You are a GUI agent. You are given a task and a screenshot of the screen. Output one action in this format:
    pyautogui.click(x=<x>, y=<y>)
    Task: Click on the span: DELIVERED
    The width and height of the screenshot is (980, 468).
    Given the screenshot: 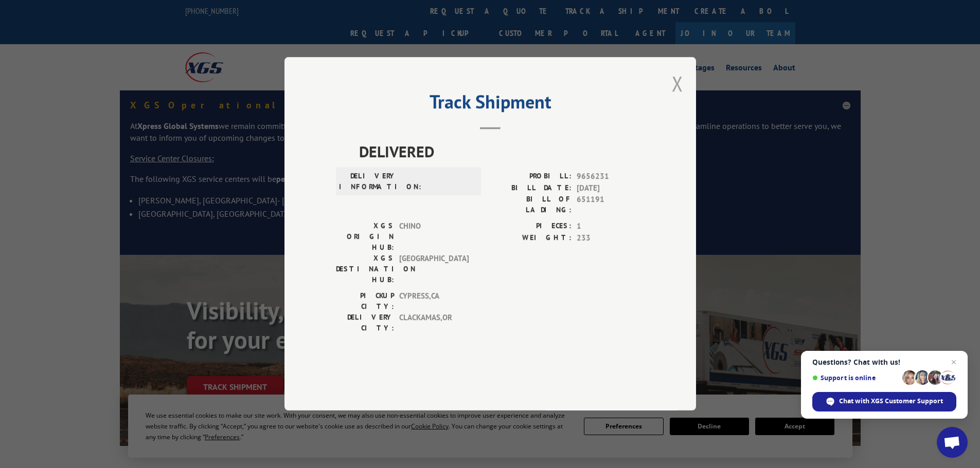 What is the action you would take?
    pyautogui.click(x=502, y=152)
    